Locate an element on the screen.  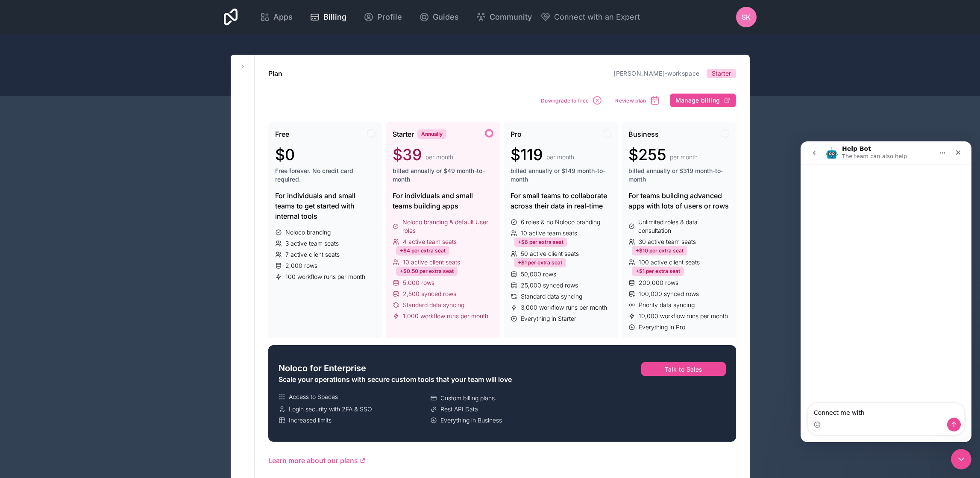
span: Community is located at coordinates (511, 17).